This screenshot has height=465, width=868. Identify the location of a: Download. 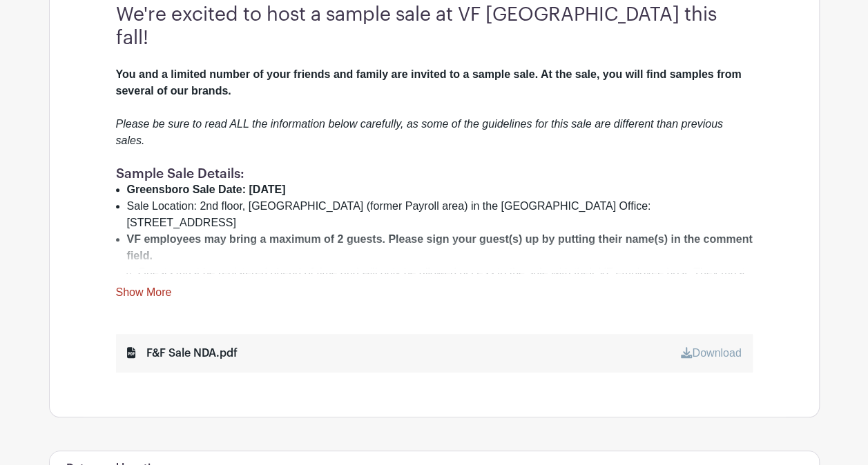
(710, 353).